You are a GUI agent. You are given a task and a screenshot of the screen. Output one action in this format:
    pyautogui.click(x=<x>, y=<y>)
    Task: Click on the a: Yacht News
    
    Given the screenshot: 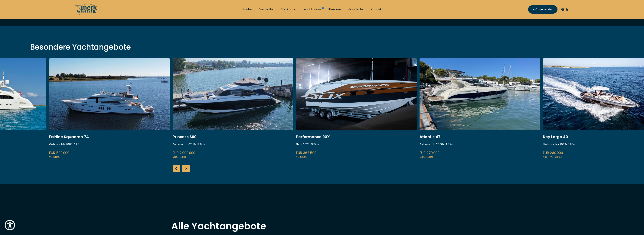 What is the action you would take?
    pyautogui.click(x=313, y=10)
    